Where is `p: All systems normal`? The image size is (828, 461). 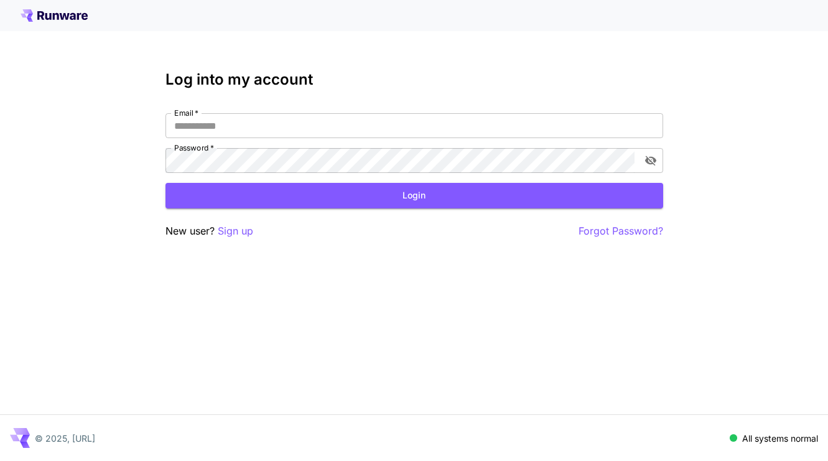
p: All systems normal is located at coordinates (781, 438).